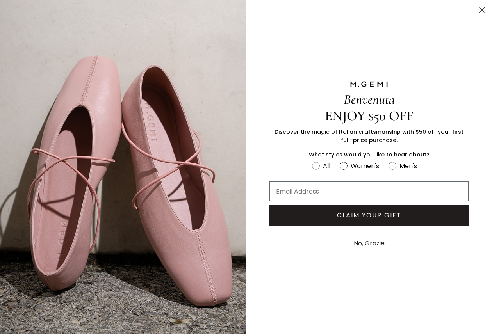  What do you see at coordinates (369, 100) in the screenshot?
I see `span: Benvenuta` at bounding box center [369, 100].